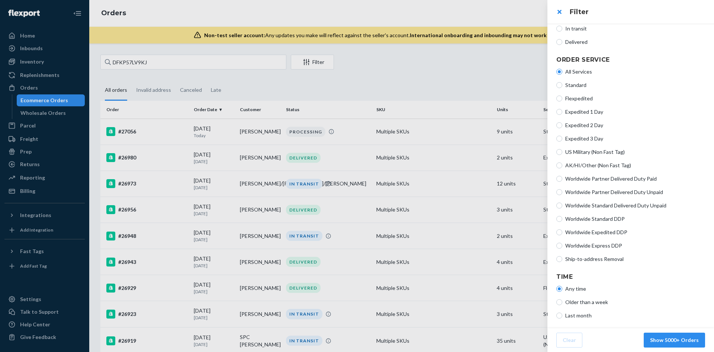 The width and height of the screenshot is (714, 352). I want to click on span: Worldwide Partner Delivered Duty Paid, so click(635, 179).